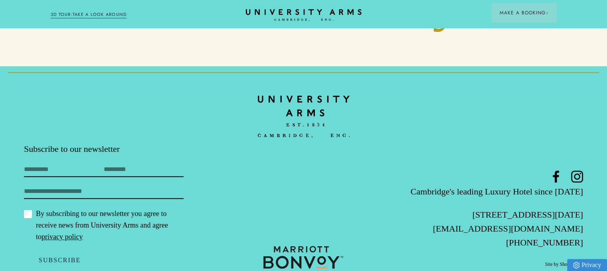 This screenshot has height=271, width=607. What do you see at coordinates (62, 237) in the screenshot?
I see `a: privacy policy` at bounding box center [62, 237].